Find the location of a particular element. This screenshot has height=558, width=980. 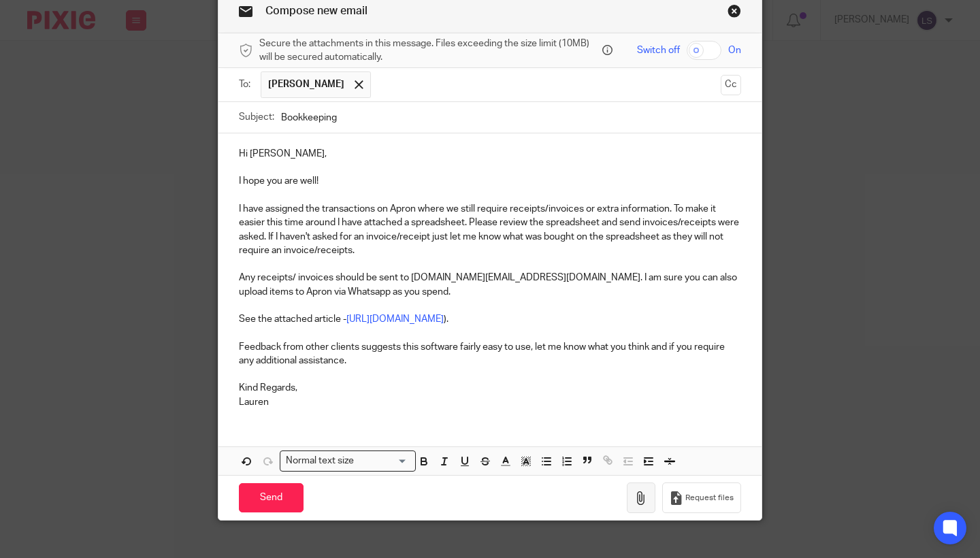

p: I have assigned the transactions on Apron where we still require receipts/invoices or extra infor... is located at coordinates (490, 229).